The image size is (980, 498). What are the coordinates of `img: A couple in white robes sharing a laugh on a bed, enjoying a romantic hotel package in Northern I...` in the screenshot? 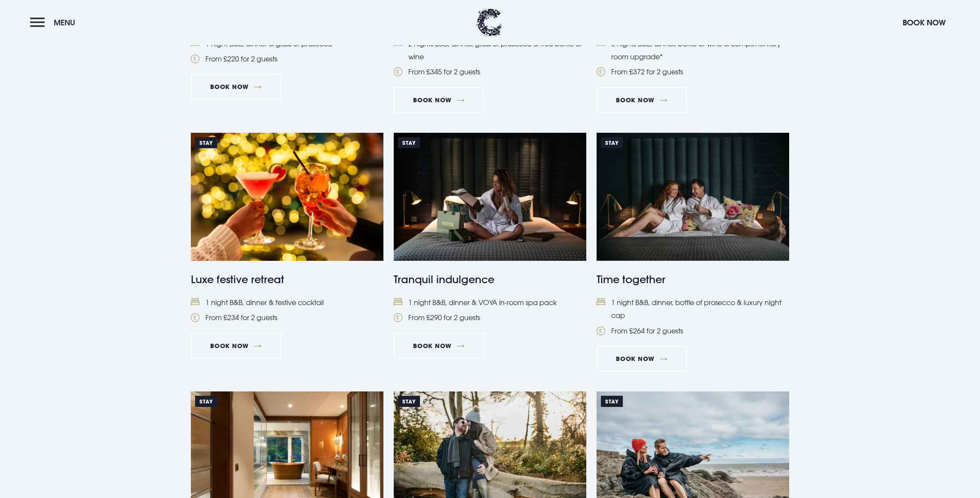 It's located at (693, 197).